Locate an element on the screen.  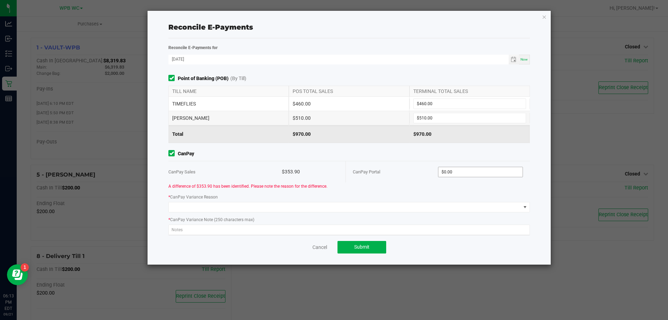
div: TILL NAME is located at coordinates (229, 91).